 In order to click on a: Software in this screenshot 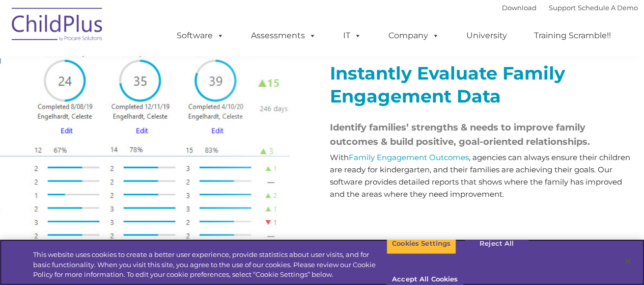, I will do `click(200, 36)`.